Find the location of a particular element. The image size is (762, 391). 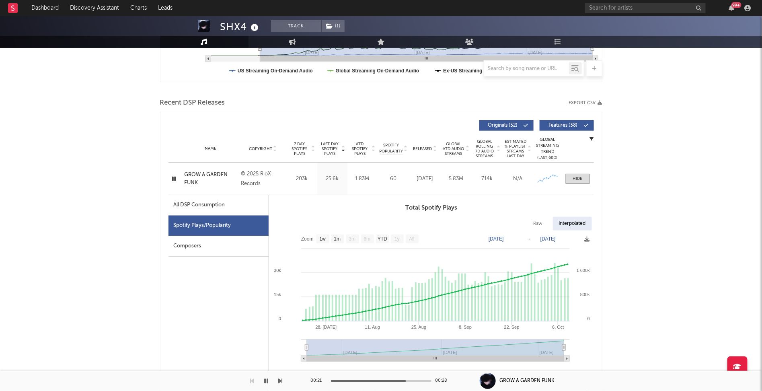

div: Name is located at coordinates (211, 148).